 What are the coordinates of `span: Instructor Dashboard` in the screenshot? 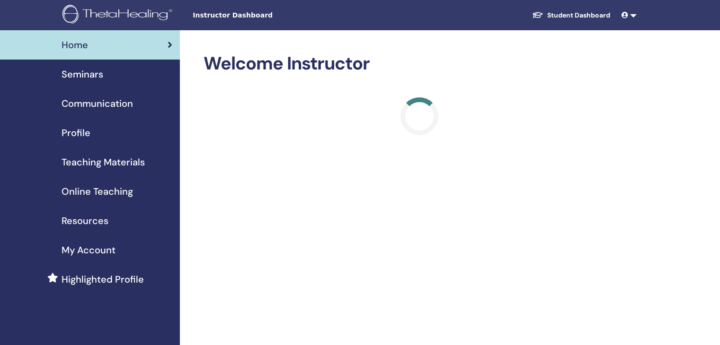 It's located at (263, 15).